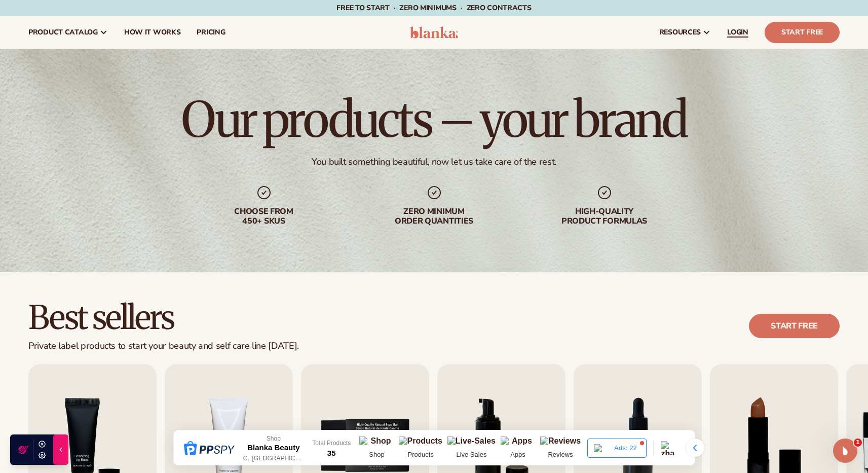 The width and height of the screenshot is (868, 473). Describe the element at coordinates (802, 33) in the screenshot. I see `a: Start Free` at that location.